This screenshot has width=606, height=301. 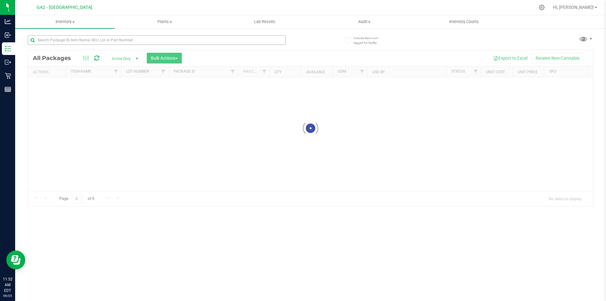 I want to click on inline-svg: Retail, so click(x=8, y=76).